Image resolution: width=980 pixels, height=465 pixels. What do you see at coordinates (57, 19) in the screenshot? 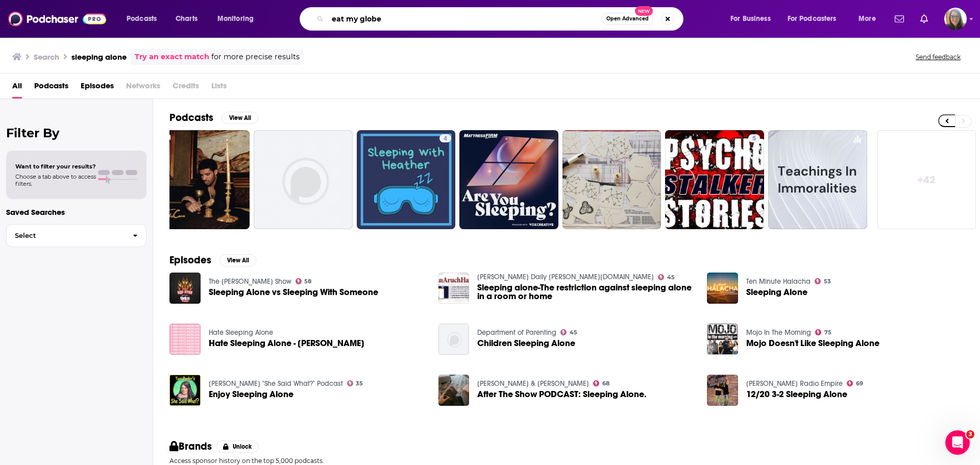
I see `a: Podchaser - Follow, Share and Rate Podcasts` at bounding box center [57, 19].